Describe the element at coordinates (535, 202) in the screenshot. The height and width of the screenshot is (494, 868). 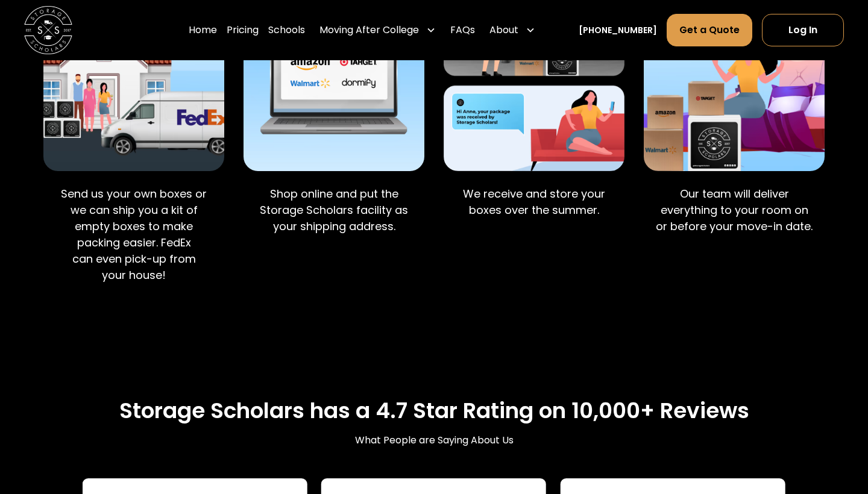
I see `p: We receive and store your boxes over the summer.` at that location.